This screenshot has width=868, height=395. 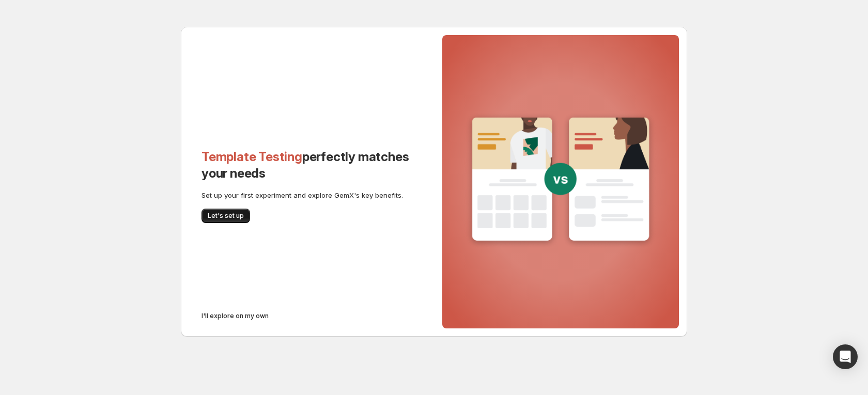 What do you see at coordinates (845, 357) in the screenshot?
I see `div: Open Intercom Messenger` at bounding box center [845, 357].